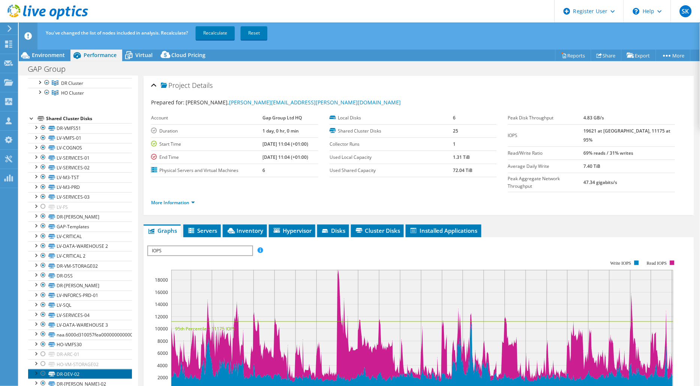 The width and height of the screenshot is (700, 386). What do you see at coordinates (657, 263) in the screenshot?
I see `text: Read IOPS` at bounding box center [657, 263].